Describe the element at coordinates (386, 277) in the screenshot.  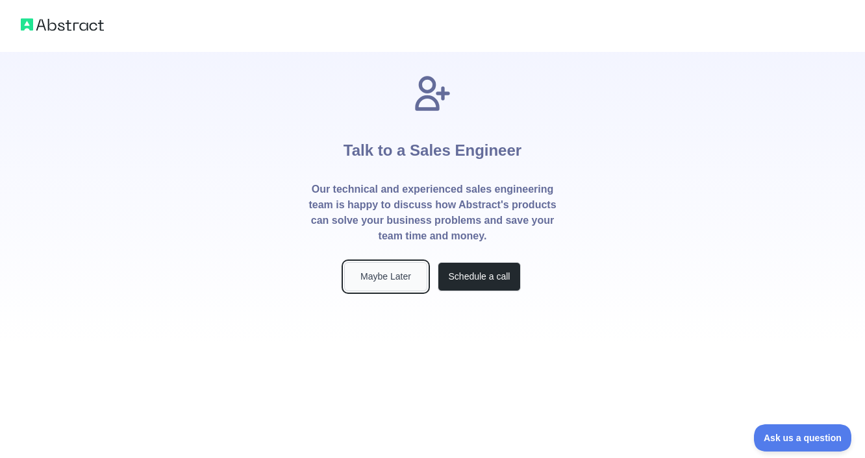
I see `button: Maybe Later` at that location.